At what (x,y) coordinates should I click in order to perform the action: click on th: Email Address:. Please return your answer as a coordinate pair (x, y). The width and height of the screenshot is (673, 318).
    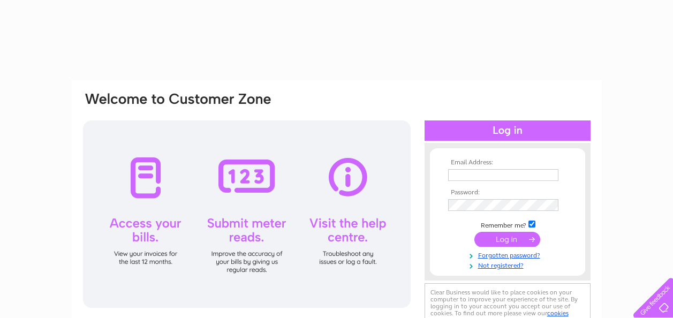
    Looking at the image, I should click on (508, 163).